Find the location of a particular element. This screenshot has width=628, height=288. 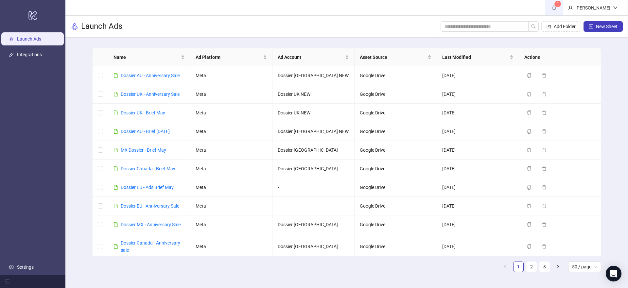

span: 50 / page is located at coordinates (585, 267).